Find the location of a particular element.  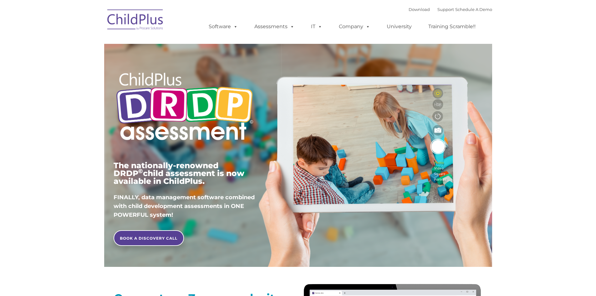

a: Assessments is located at coordinates (274, 27).